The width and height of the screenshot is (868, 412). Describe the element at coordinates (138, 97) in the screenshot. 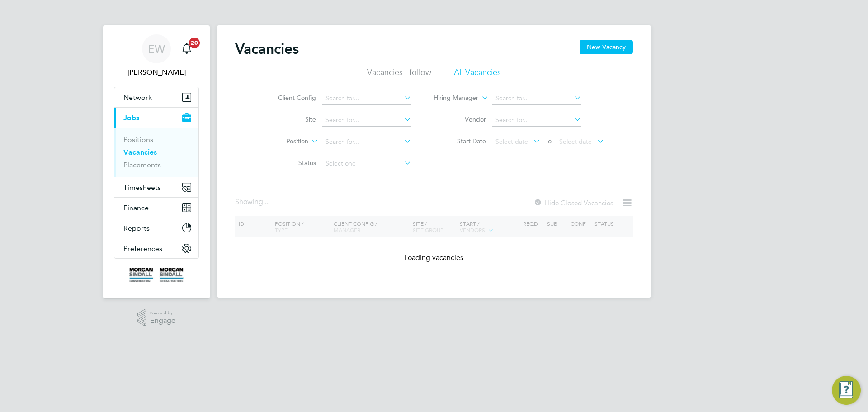

I see `span: Network` at that location.